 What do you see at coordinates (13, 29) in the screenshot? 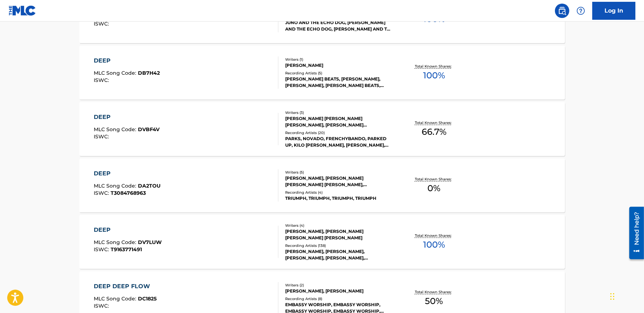
I see `div: Open Resource Center` at bounding box center [13, 29].